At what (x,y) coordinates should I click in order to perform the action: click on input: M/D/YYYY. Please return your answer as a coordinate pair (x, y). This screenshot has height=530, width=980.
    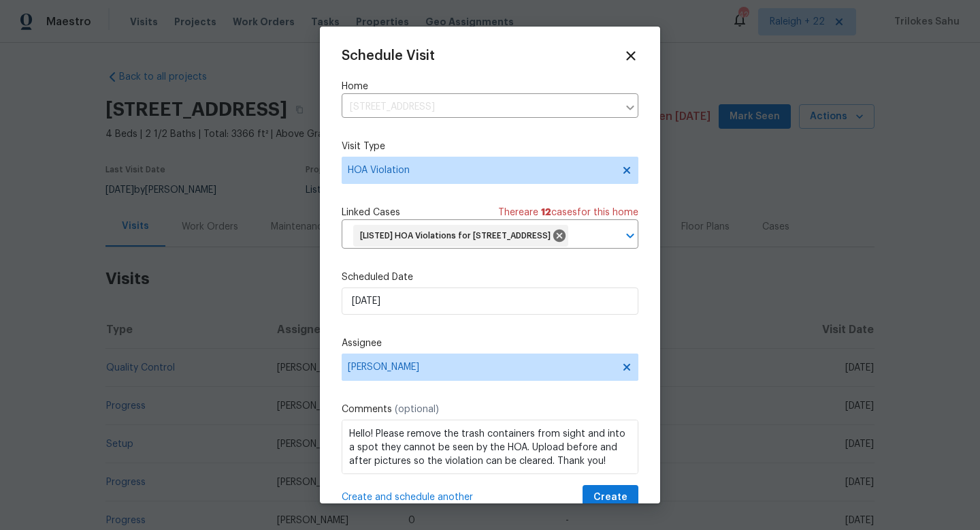
    Looking at the image, I should click on (490, 301).